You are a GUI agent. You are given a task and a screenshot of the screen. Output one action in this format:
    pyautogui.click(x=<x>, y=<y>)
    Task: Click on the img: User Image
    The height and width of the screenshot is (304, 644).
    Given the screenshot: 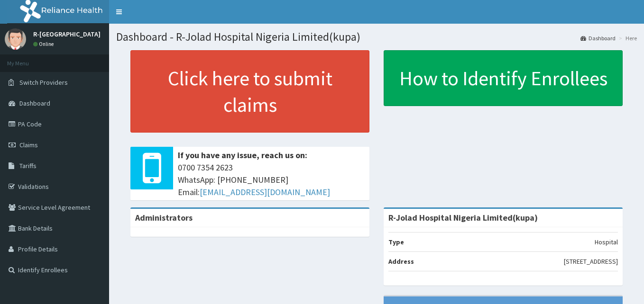 What is the action you would take?
    pyautogui.click(x=15, y=39)
    